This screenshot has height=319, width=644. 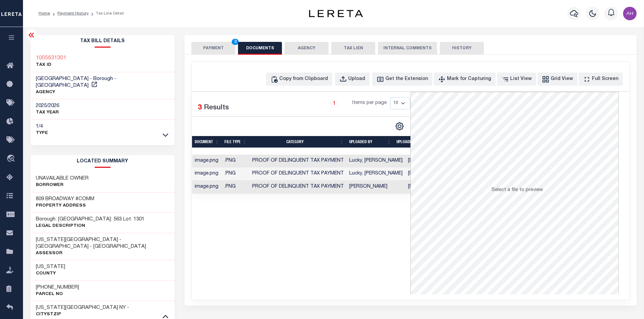 I want to click on p: AGENCY, so click(x=102, y=93).